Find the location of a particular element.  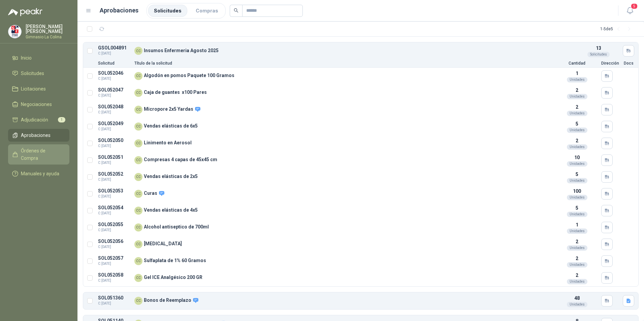

p: SOL052053 is located at coordinates (114, 191).